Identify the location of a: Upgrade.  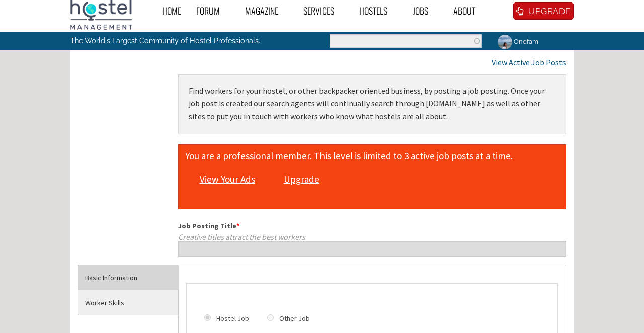
(302, 180).